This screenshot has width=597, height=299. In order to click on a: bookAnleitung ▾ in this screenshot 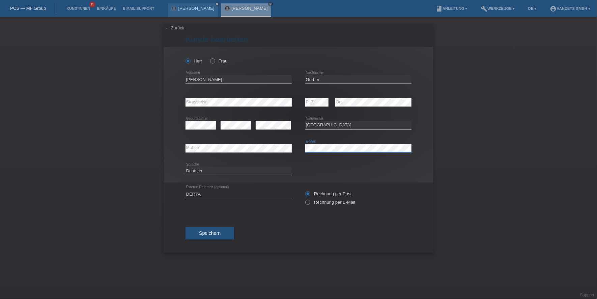, I will do `click(451, 8)`.